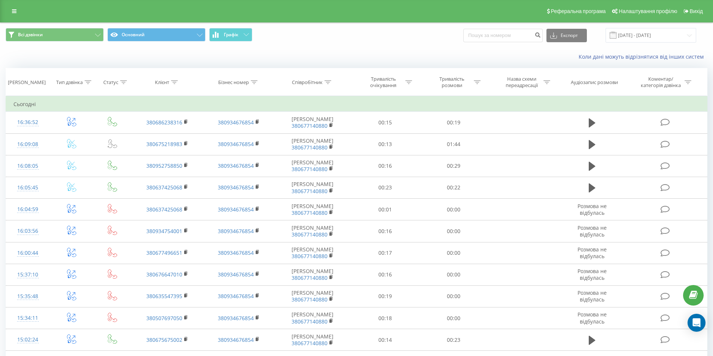  What do you see at coordinates (356, 104) in the screenshot?
I see `td: Сьогодні` at bounding box center [356, 104].